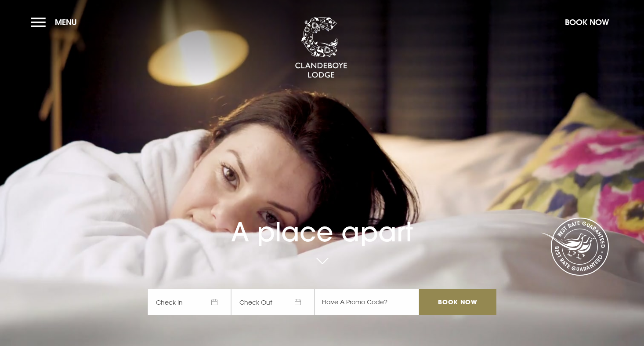  What do you see at coordinates (189, 302) in the screenshot?
I see `span: Check In` at bounding box center [189, 302].